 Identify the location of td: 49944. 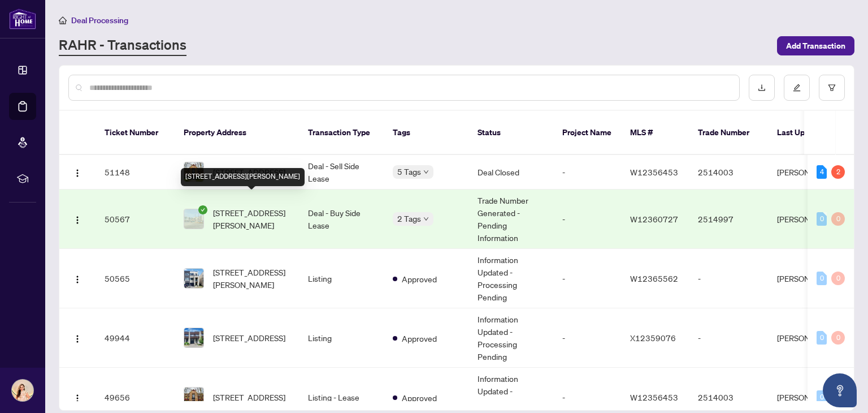
(135, 338).